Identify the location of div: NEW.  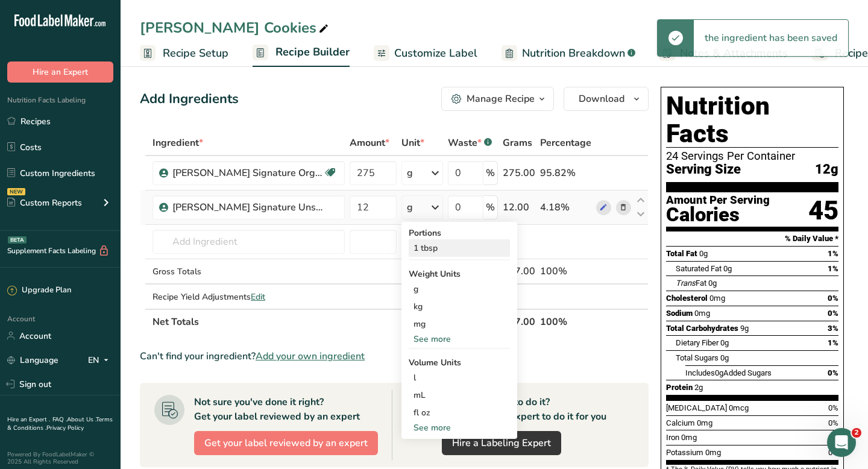
(16, 192).